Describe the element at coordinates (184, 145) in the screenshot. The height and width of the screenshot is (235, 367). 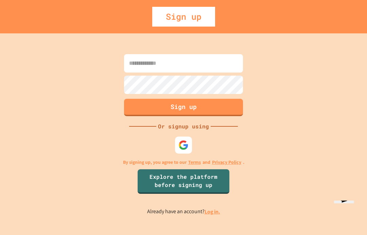
I see `img: google-icon.svg` at that location.